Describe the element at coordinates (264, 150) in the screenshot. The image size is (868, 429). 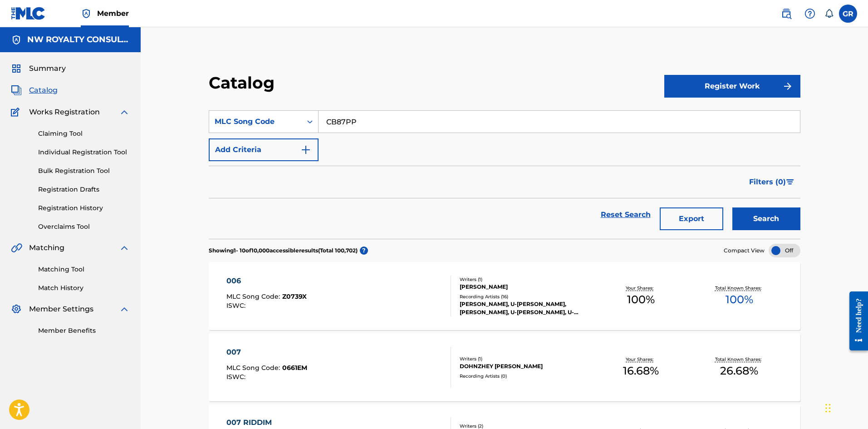
I see `button: Add Criteria` at that location.